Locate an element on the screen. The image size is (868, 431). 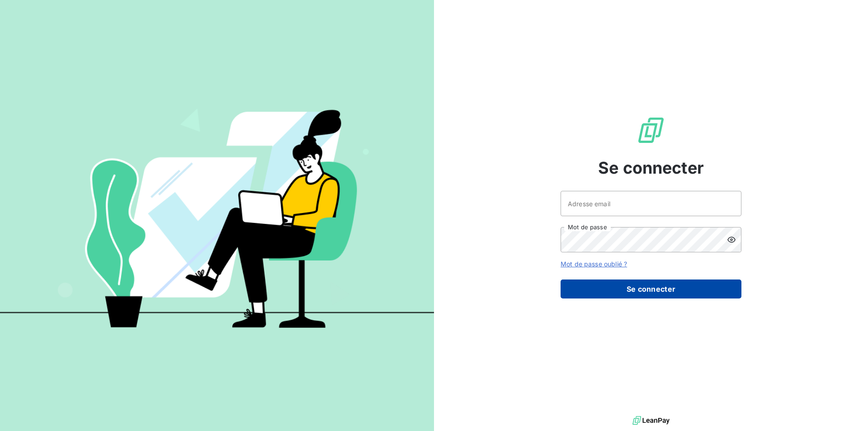
button: Se connecter is located at coordinates (651, 289).